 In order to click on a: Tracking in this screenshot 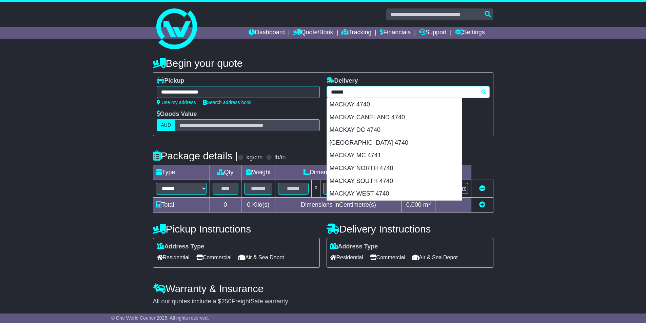, I will do `click(356, 33)`.